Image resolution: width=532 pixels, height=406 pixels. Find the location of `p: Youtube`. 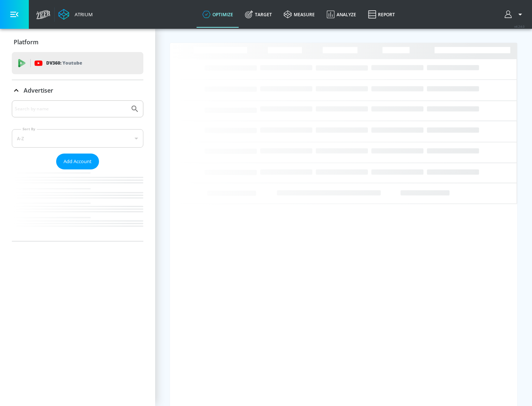

p: Youtube is located at coordinates (72, 63).